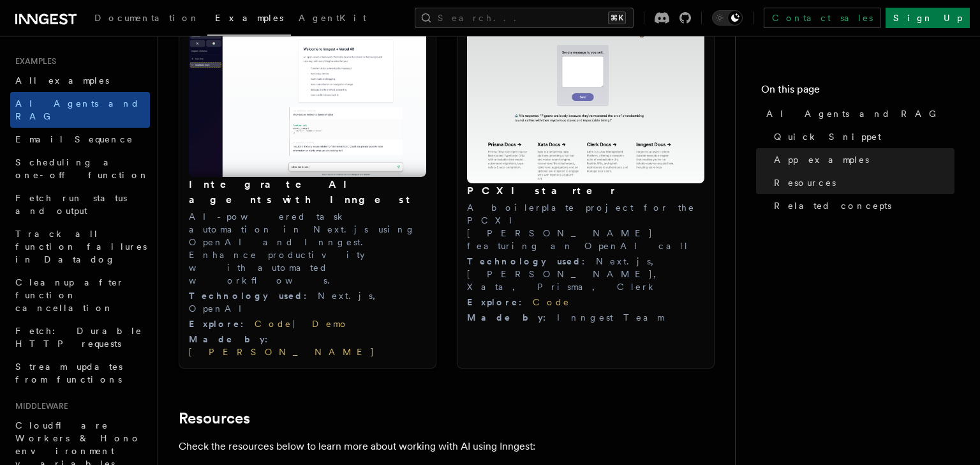 The height and width of the screenshot is (465, 980). I want to click on h3: Integrate AI agents with Inngest, so click(307, 192).